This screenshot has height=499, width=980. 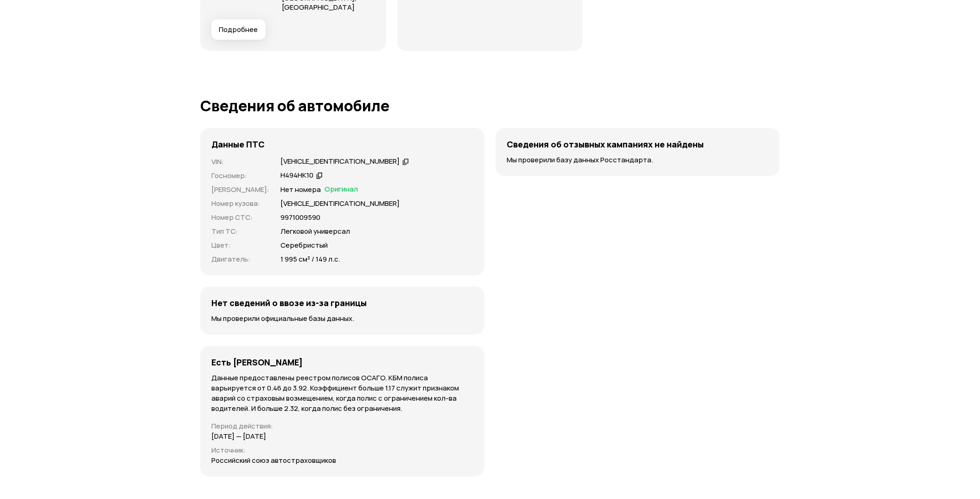 What do you see at coordinates (240, 231) in the screenshot?
I see `p: Тип ТС :` at bounding box center [240, 231].